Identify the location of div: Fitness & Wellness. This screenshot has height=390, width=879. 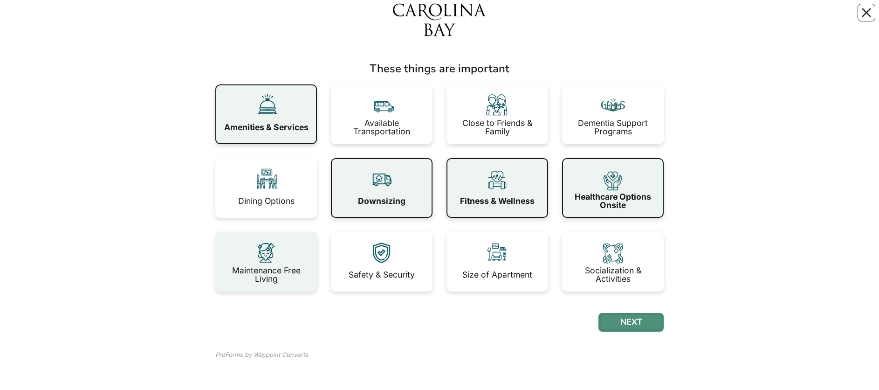
(497, 201).